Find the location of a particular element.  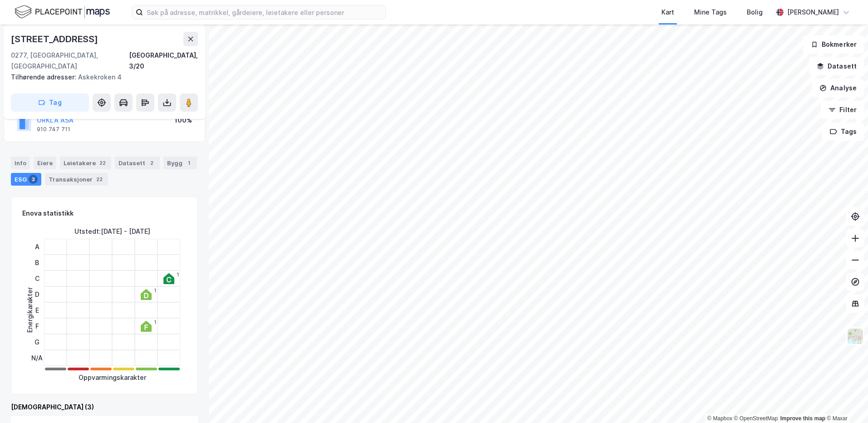

div: G is located at coordinates (37, 342).